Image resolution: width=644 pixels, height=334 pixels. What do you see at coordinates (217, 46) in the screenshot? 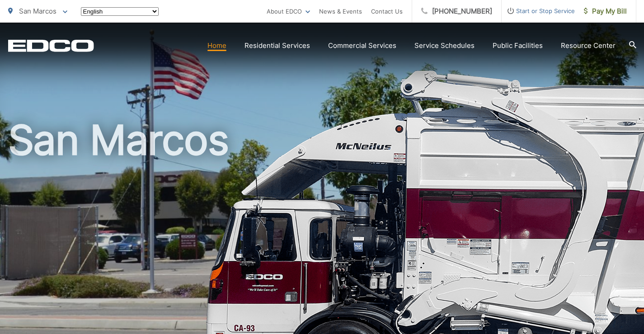
I see `a: Home` at bounding box center [217, 46].